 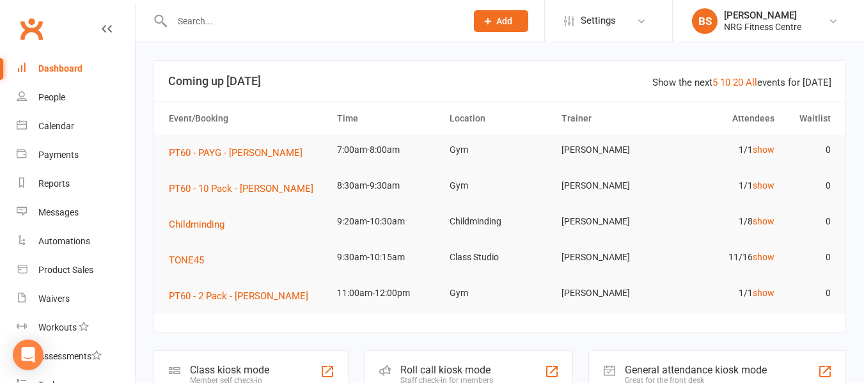 What do you see at coordinates (54, 184) in the screenshot?
I see `div: Reports` at bounding box center [54, 184].